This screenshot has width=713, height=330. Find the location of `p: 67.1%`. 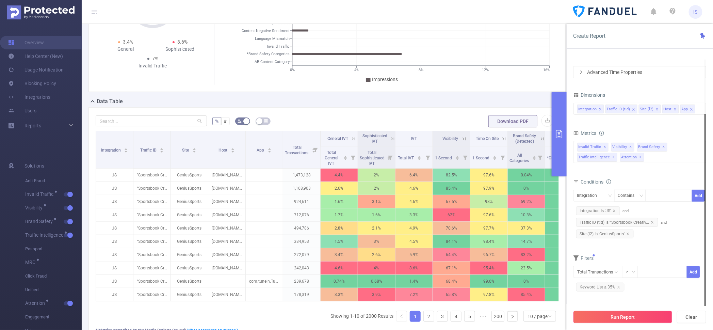

p: 67.1% is located at coordinates (451, 268).